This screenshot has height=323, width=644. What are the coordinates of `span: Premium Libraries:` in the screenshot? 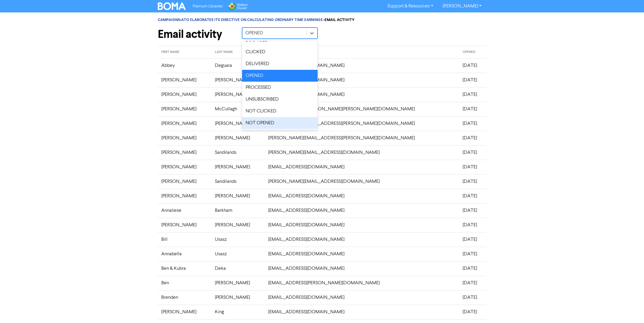 It's located at (208, 6).